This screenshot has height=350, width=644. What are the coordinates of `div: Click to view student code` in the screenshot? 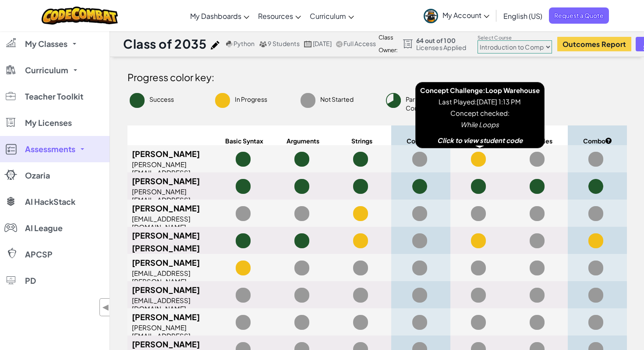 It's located at (480, 141).